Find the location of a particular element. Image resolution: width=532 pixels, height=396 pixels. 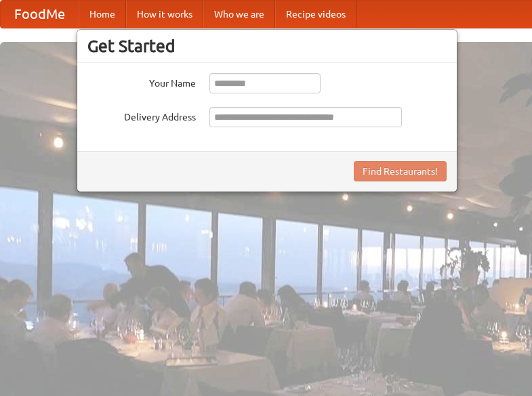

a: Recipe videos is located at coordinates (315, 15).